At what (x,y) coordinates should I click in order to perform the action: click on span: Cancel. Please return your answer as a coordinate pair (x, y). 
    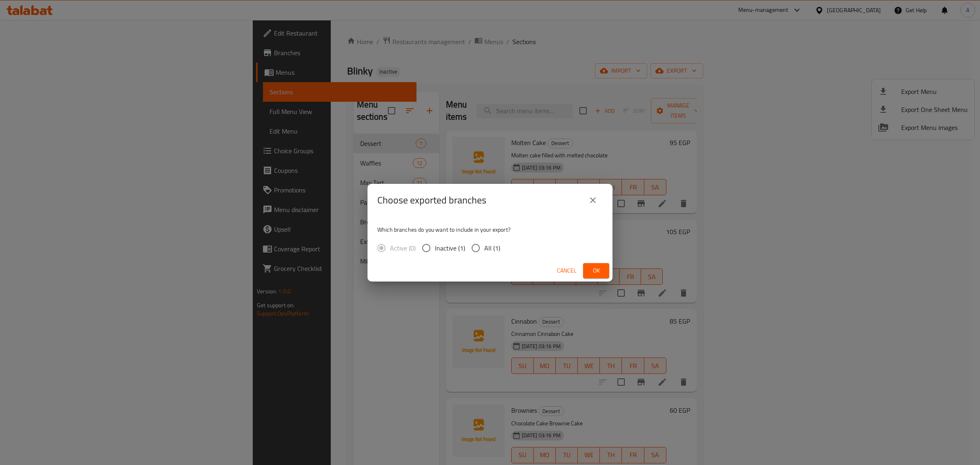
    Looking at the image, I should click on (567, 271).